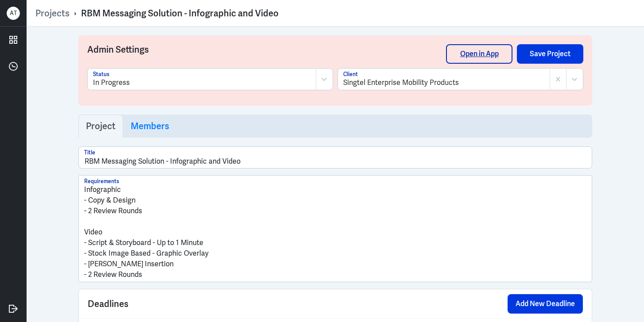 This screenshot has width=644, height=322. Describe the element at coordinates (335, 232) in the screenshot. I see `p: Video` at that location.